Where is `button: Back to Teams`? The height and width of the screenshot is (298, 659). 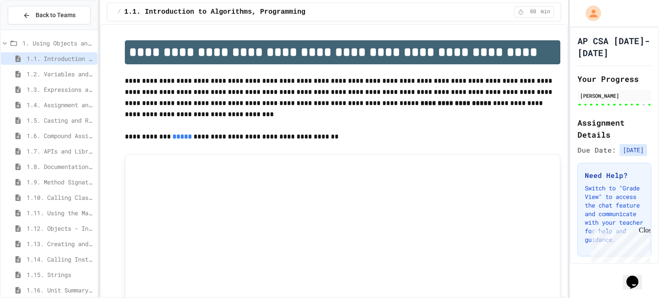
button: Back to Teams is located at coordinates (49, 15).